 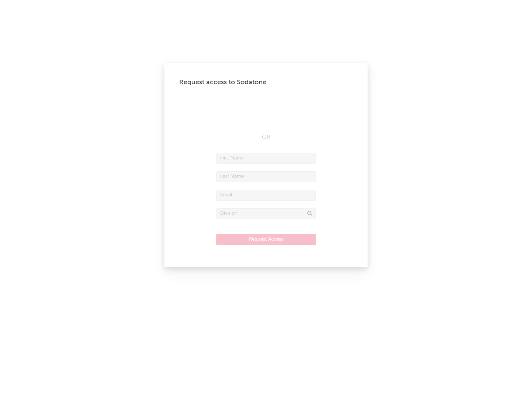 What do you see at coordinates (266, 159) in the screenshot?
I see `input: First Name` at bounding box center [266, 159].